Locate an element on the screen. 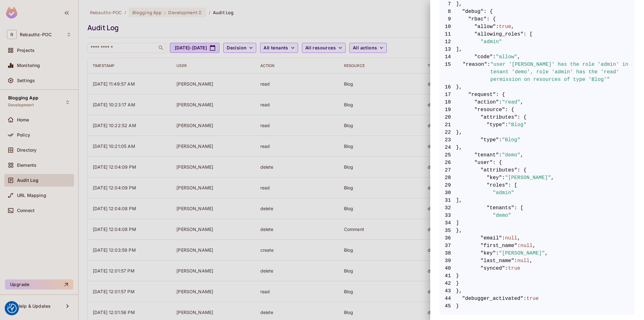  span: 37 is located at coordinates (448, 246).